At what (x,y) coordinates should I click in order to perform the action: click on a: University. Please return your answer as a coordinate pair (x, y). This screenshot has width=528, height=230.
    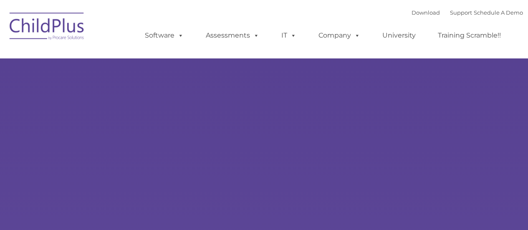
    Looking at the image, I should click on (399, 35).